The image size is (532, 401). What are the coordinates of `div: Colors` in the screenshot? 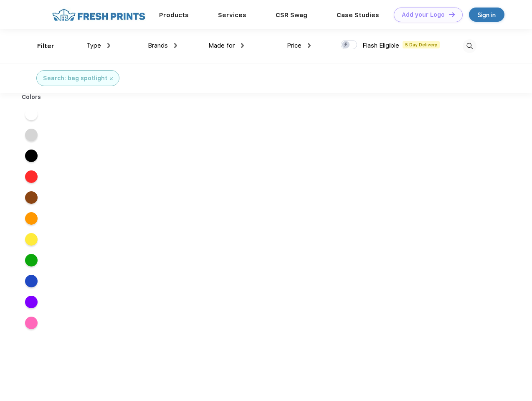 It's located at (32, 97).